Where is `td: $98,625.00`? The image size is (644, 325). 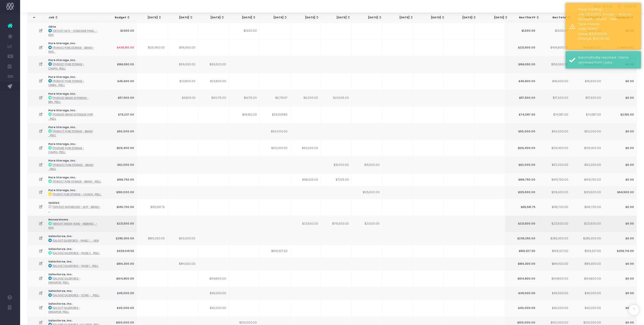 td: $98,625.00 is located at coordinates (306, 180).